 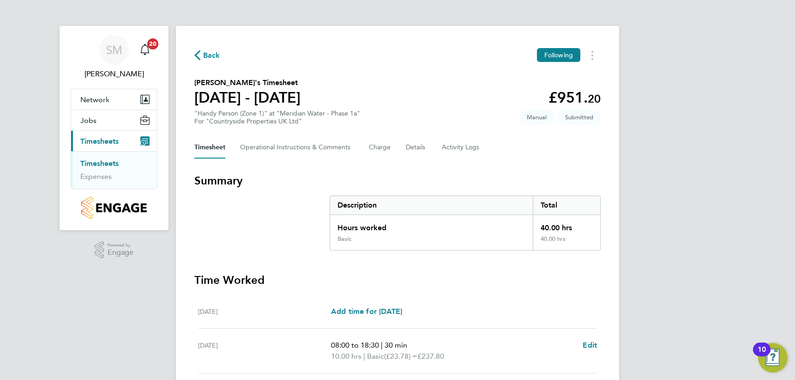 I want to click on button: Network, so click(x=114, y=99).